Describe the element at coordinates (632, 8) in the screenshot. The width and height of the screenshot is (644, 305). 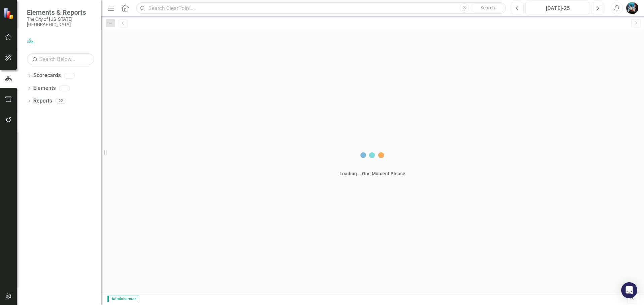
I see `img: Marcellus Stewart` at that location.